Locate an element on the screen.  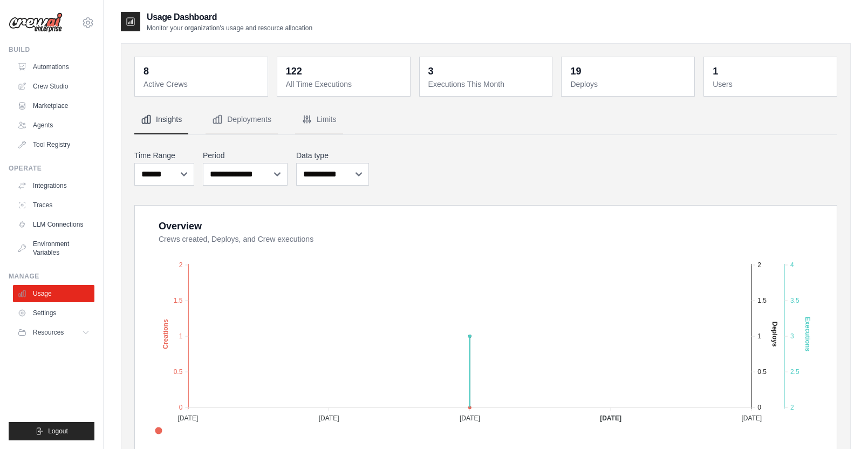
label: Data type is located at coordinates (332, 156).